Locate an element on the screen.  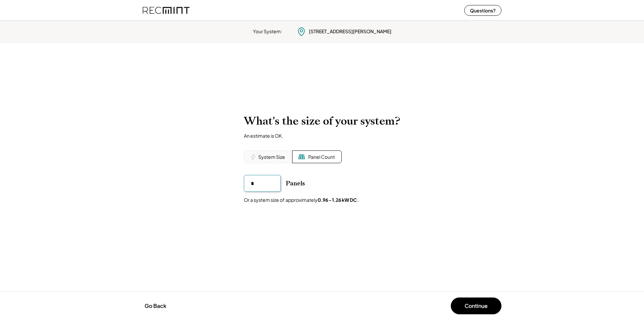
img: Solar%20Panel%20Icon.svg is located at coordinates (302, 157).